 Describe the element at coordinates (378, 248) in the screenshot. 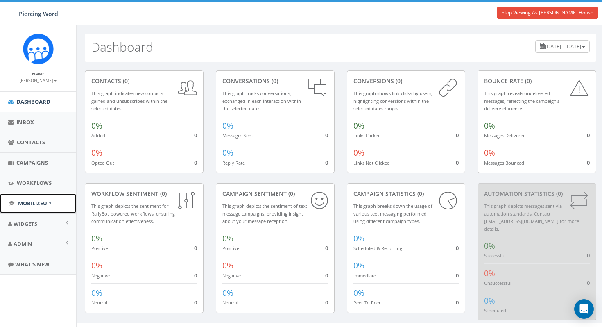

I see `small: Scheduled & Recurring` at that location.